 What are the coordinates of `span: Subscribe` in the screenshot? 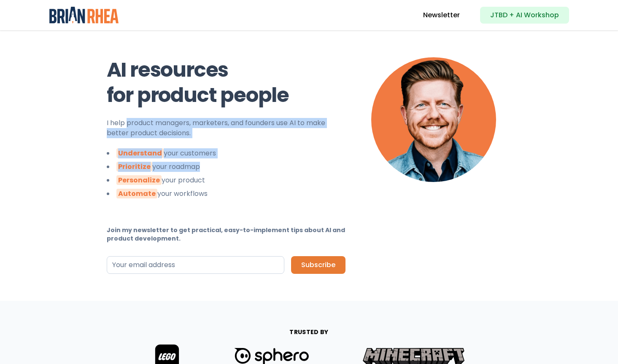 It's located at (318, 265).